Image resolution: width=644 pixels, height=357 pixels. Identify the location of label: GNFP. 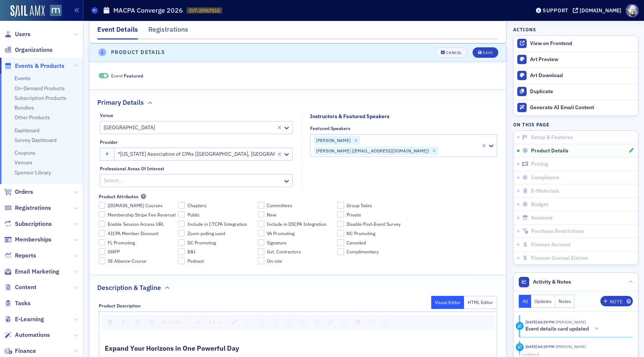
(137, 252).